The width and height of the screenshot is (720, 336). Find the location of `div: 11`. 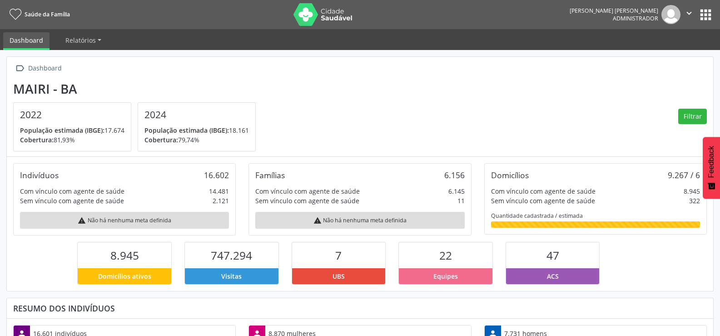

div: 11 is located at coordinates (461, 200).